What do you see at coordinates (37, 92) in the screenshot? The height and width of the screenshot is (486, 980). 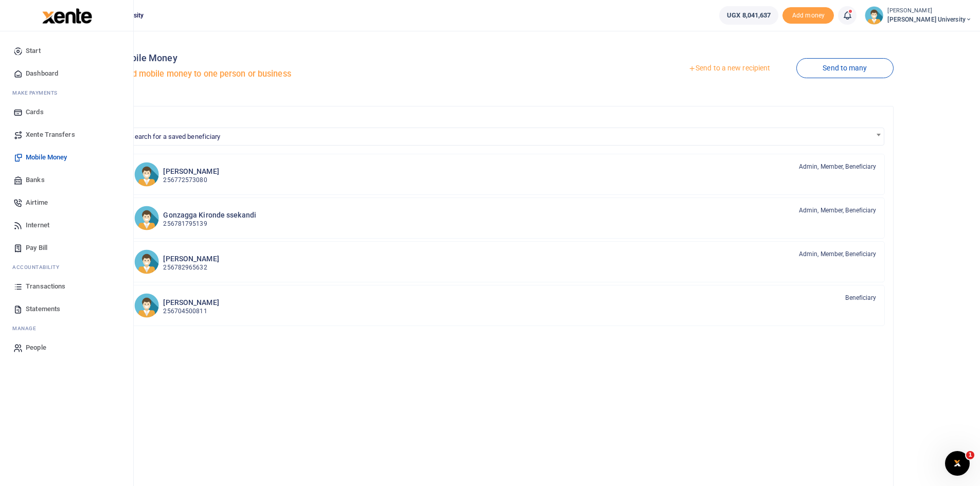 I see `span: ake Payments` at bounding box center [37, 92].